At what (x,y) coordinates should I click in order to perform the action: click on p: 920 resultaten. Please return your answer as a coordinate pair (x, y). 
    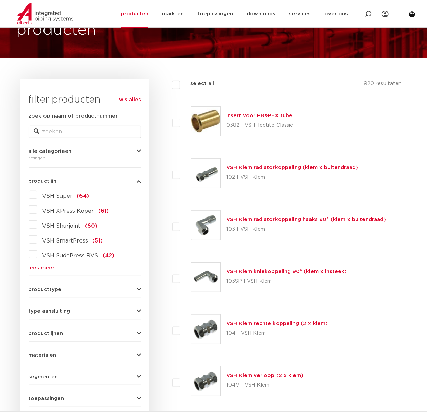
    Looking at the image, I should click on (382, 85).